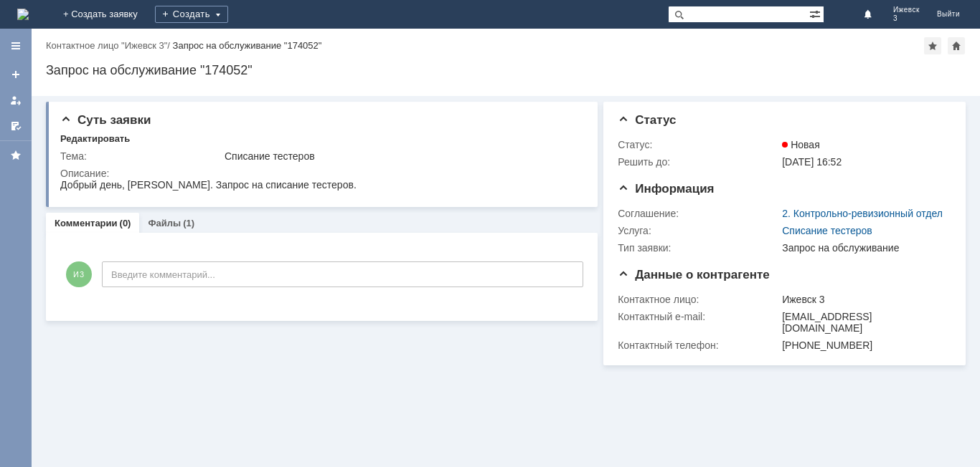  I want to click on div: Запрос на обслуживание, so click(863, 248).